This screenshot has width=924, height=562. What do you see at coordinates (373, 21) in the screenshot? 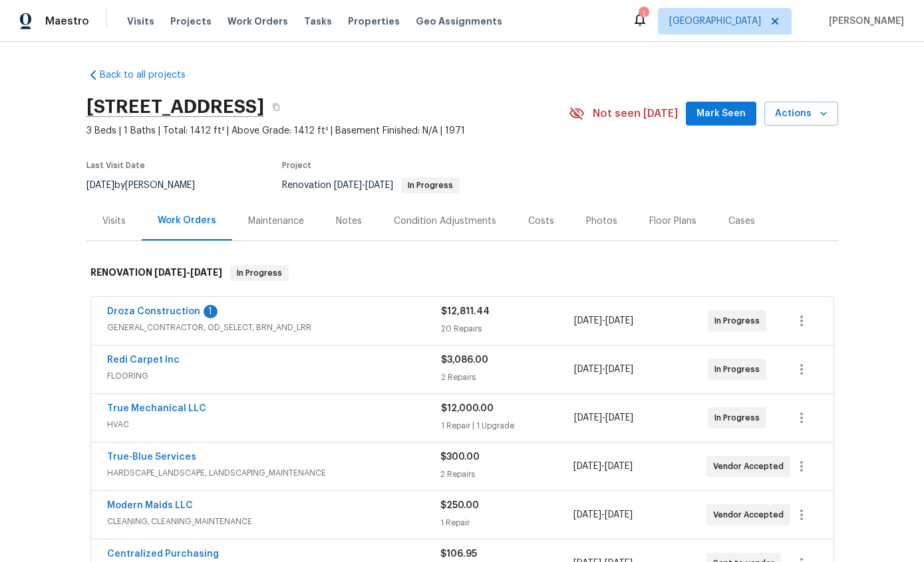
I see `span: Properties` at bounding box center [373, 21].